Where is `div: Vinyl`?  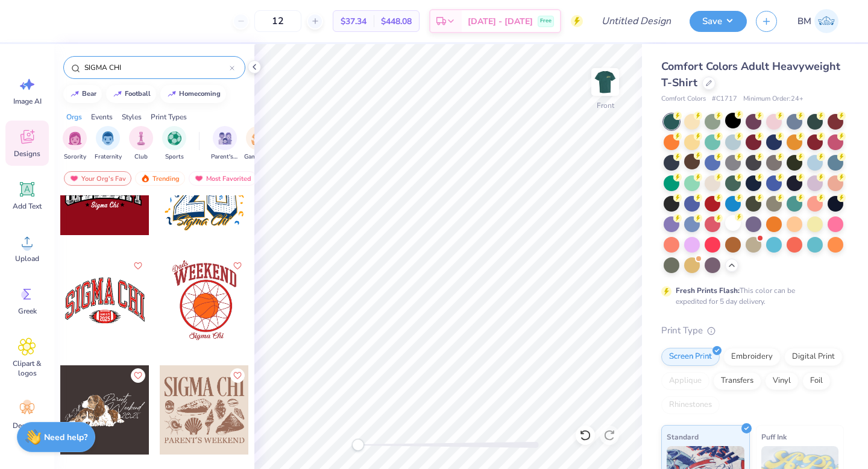
div: Vinyl is located at coordinates (782, 381).